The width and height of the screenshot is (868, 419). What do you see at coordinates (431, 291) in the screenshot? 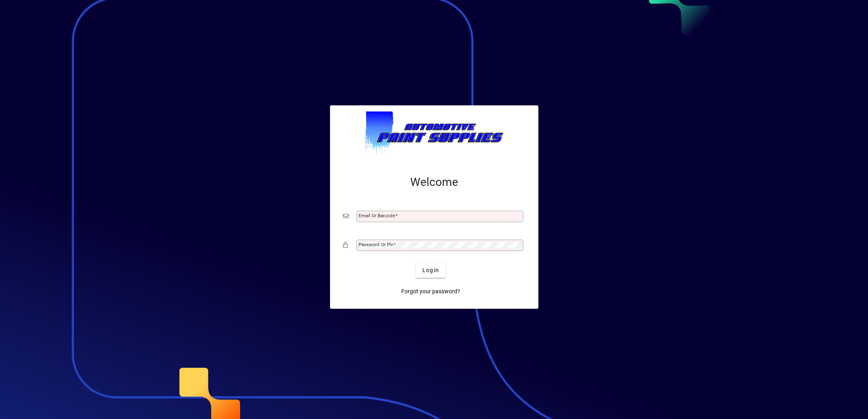
I see `a: Forgot your password?` at bounding box center [431, 291].